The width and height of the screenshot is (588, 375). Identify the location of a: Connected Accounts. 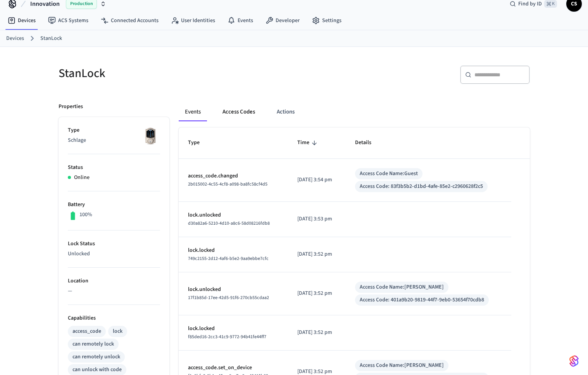
(129, 20).